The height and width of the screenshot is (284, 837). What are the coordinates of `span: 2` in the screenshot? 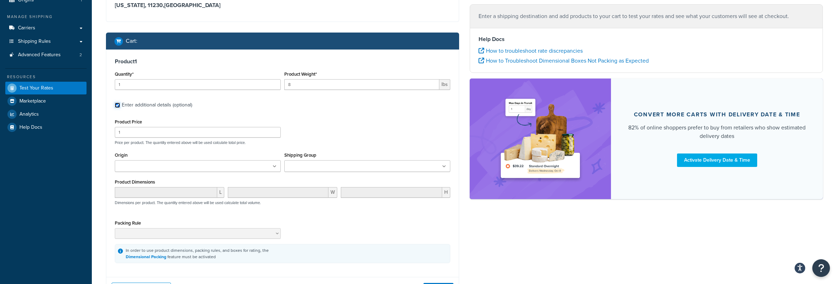 It's located at (81, 55).